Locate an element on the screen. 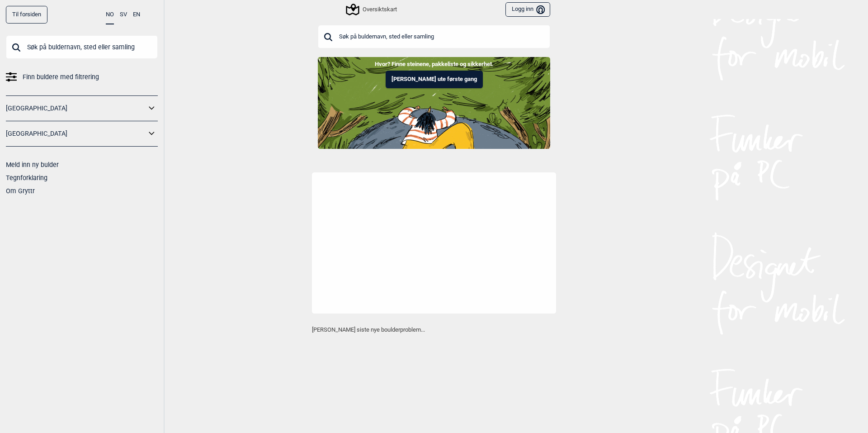  p: Hvor? Finne steinene, pakkeliste og sikkerhet. is located at coordinates (434, 64).